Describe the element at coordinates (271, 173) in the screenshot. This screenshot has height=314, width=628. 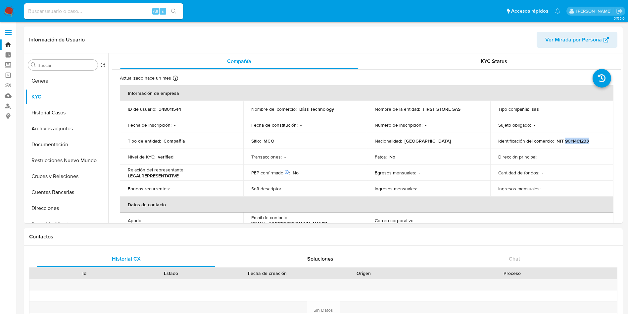
I see `p: PEP confirmado :` at that location.